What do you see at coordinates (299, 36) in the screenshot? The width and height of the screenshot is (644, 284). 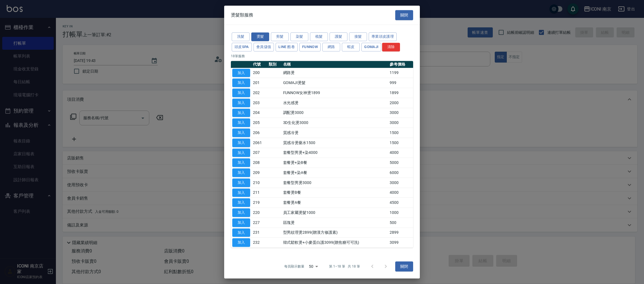 I see `button: 染髮` at bounding box center [299, 36].